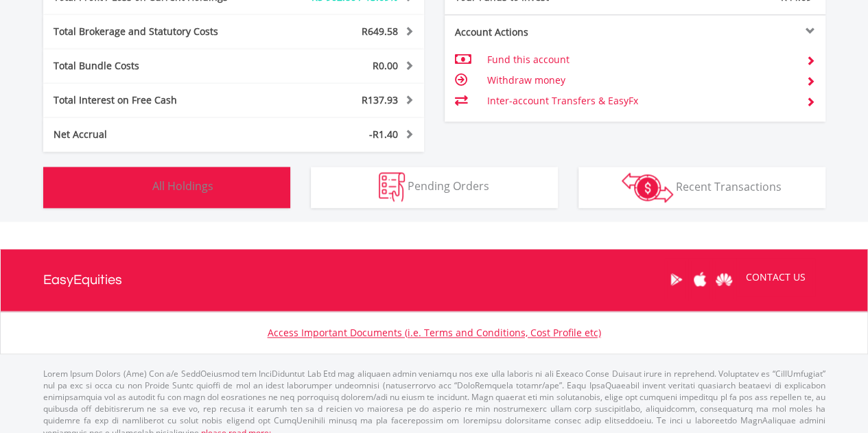  Describe the element at coordinates (434, 332) in the screenshot. I see `a: Access Important Documents (i.e. Terms and Conditions, Cost Profile etc)` at that location.